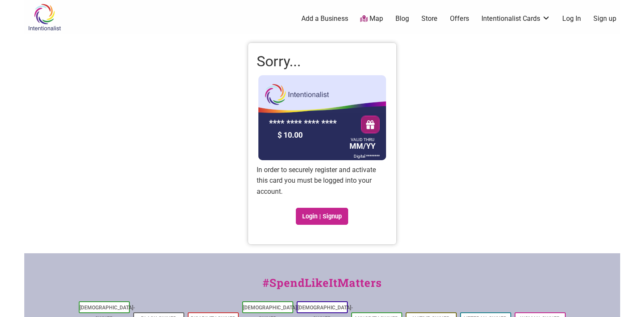  Describe the element at coordinates (430, 19) in the screenshot. I see `a: Store` at that location.